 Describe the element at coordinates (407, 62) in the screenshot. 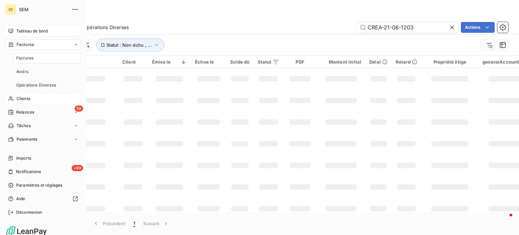

I see `div: Retard` at that location.